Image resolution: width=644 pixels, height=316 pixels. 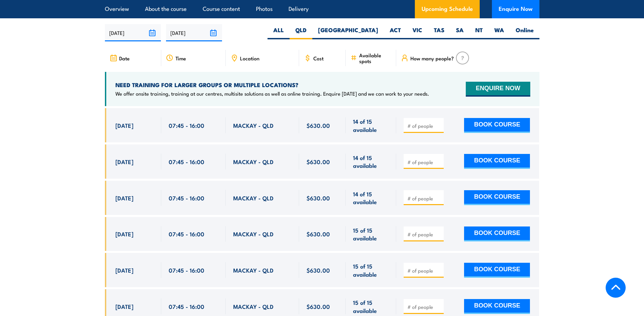 I want to click on span: Time, so click(x=180, y=58).